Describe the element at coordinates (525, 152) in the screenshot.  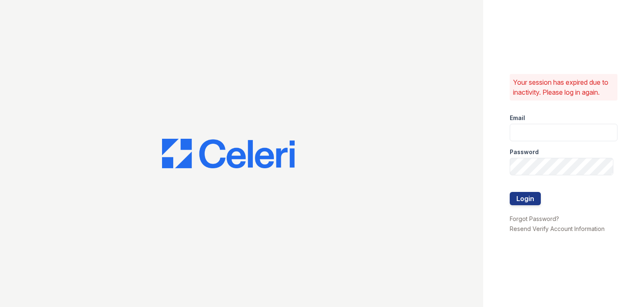
I see `label: Password` at that location.